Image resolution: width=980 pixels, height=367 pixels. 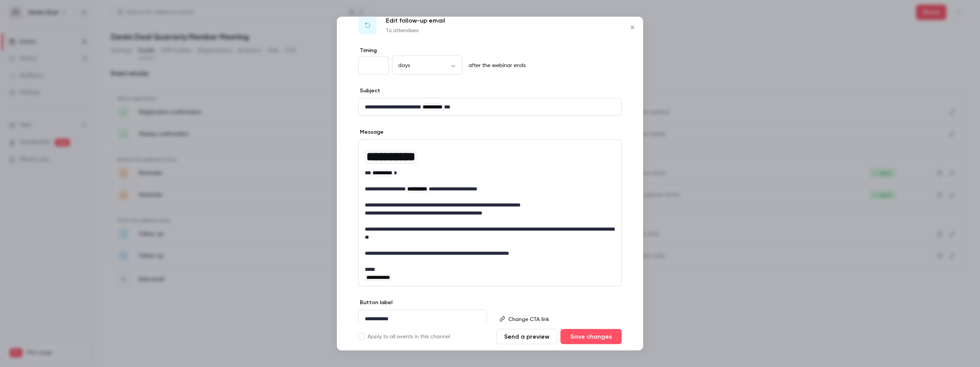 I want to click on p: after the webinar ends, so click(x=495, y=66).